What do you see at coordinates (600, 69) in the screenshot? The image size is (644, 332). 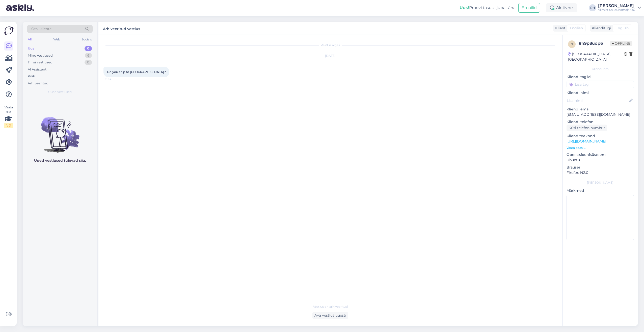 I see `div: Kliendi info` at bounding box center [600, 69].